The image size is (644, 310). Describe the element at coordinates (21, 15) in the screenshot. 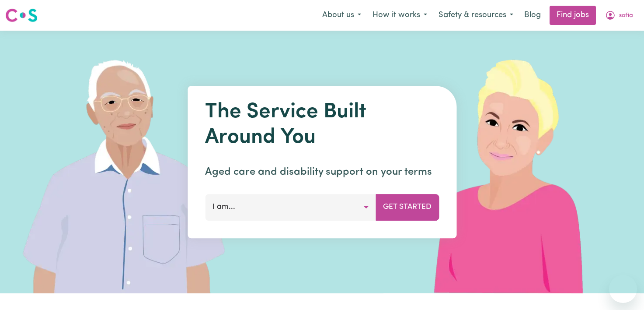

I see `img: Careseekers logo` at that location.